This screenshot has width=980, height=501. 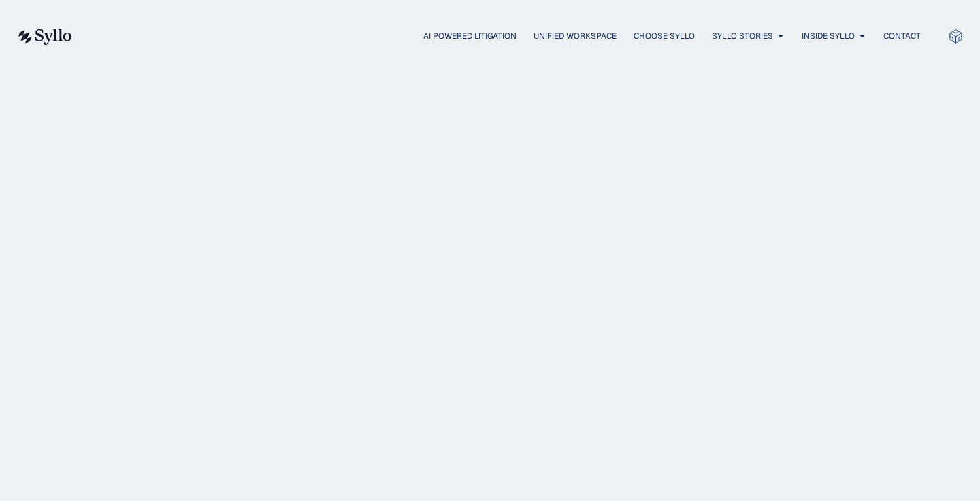 I want to click on a: Inside Syllo, so click(x=828, y=36).